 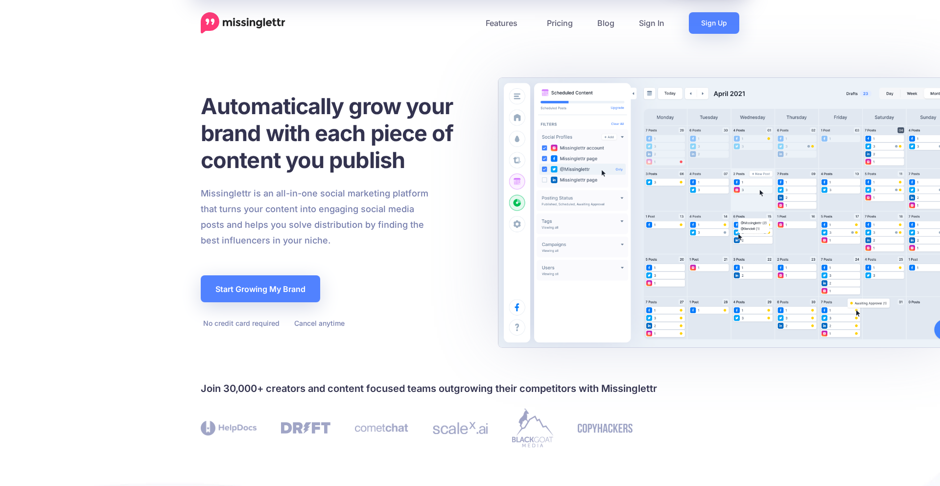 What do you see at coordinates (470, 388) in the screenshot?
I see `h4: Join 30,000+ creators and content focused teams outgrowing their competitors with Missinglettr` at bounding box center [470, 388].